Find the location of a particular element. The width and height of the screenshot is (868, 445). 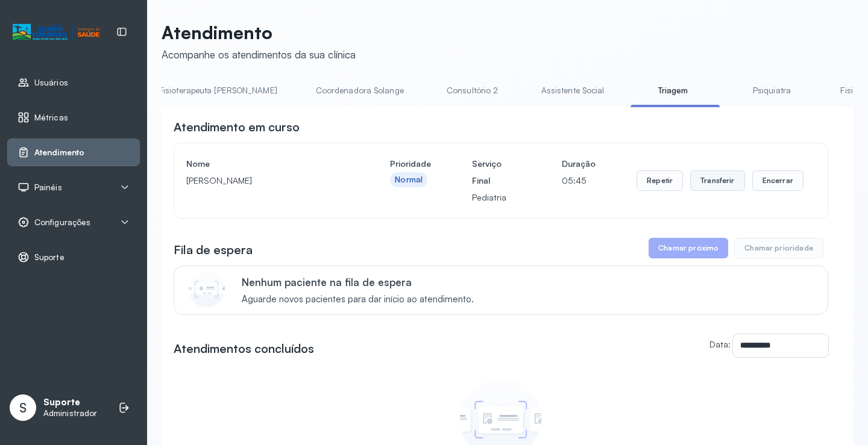

a: Triagem is located at coordinates (673, 91).